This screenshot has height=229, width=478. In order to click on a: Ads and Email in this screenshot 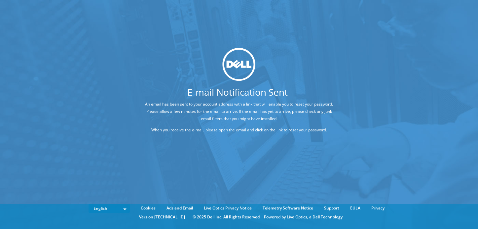, I will do `click(180, 208)`.